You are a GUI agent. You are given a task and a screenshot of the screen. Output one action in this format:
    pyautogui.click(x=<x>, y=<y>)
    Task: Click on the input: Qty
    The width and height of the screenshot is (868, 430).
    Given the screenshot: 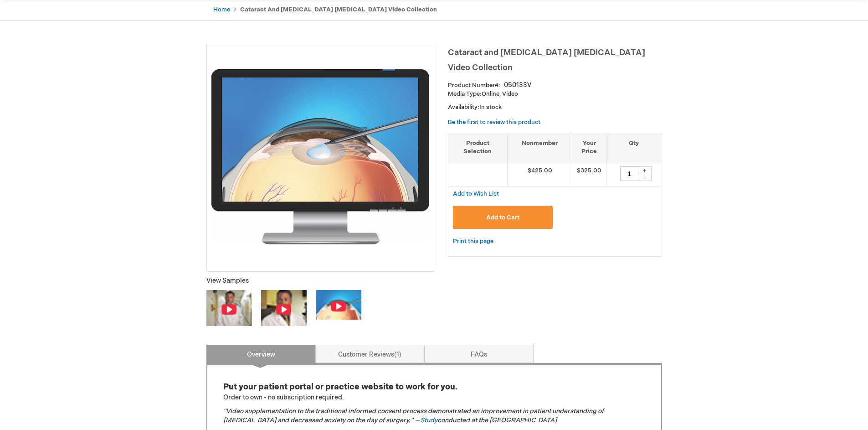 What is the action you would take?
    pyautogui.click(x=629, y=174)
    